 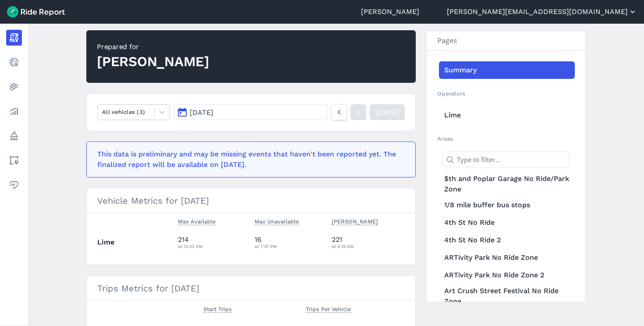 I want to click on a: Lime, so click(x=507, y=115).